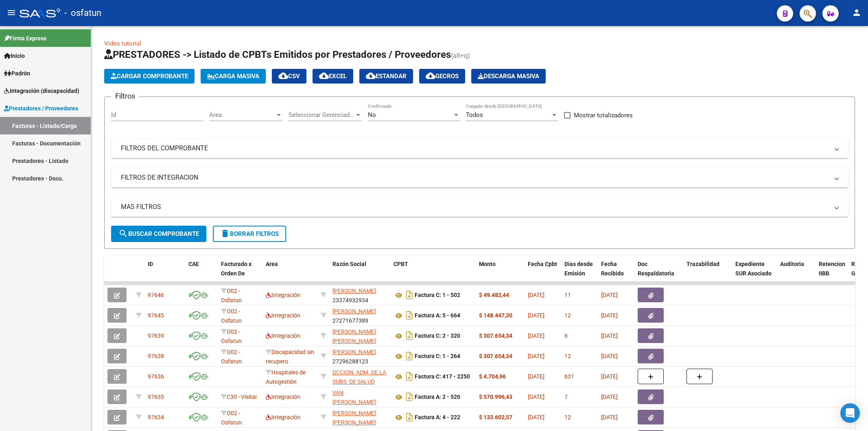  Describe the element at coordinates (123, 234) in the screenshot. I see `mat-icon: search` at that location.